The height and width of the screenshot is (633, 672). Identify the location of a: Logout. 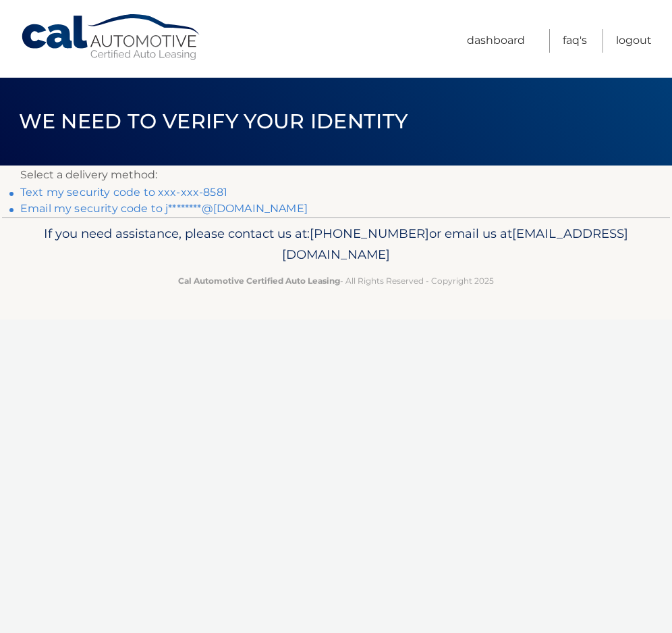
(634, 40).